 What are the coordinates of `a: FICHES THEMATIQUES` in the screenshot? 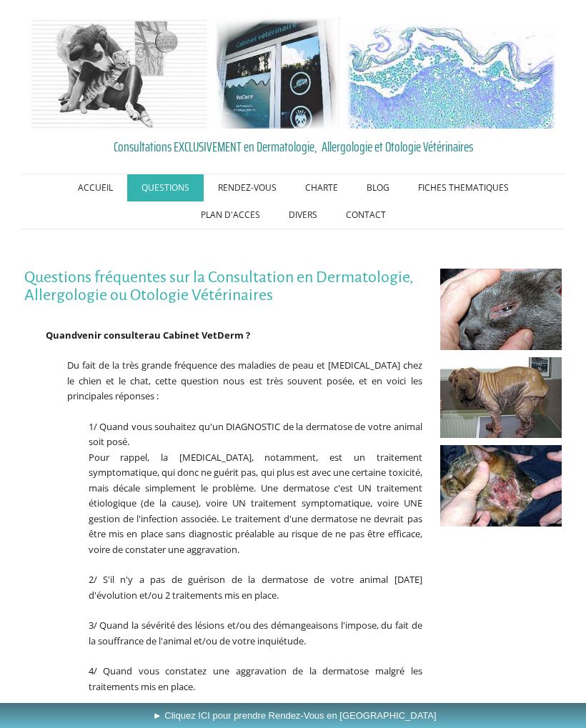 It's located at (463, 188).